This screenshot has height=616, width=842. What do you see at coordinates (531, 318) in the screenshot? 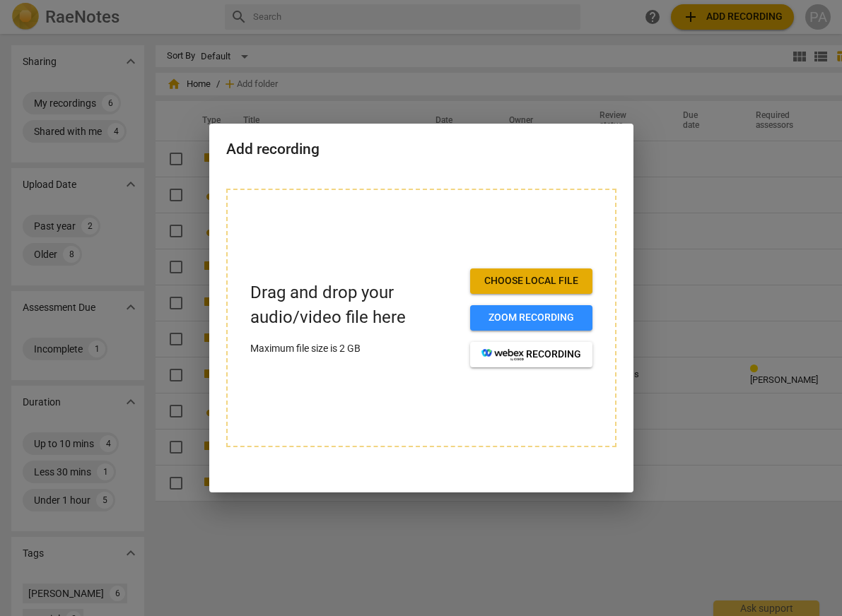
I see `button: Zoom recording` at bounding box center [531, 318].